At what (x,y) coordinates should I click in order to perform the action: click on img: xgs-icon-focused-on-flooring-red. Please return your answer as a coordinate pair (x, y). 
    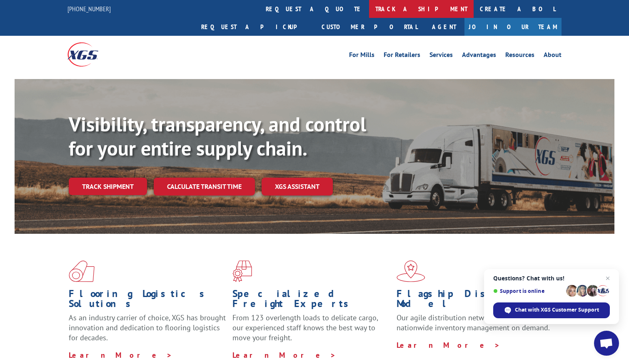
    Looking at the image, I should click on (242, 271).